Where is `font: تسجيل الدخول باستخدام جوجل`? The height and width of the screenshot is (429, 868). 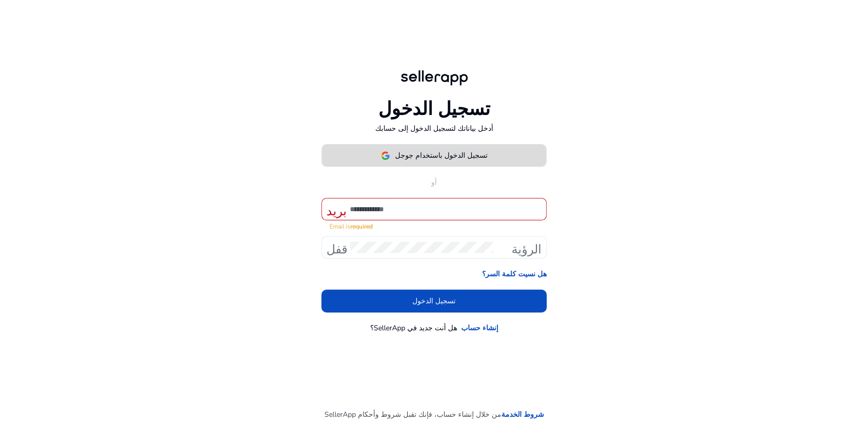
font: تسجيل الدخول باستخدام جوجل is located at coordinates (442, 155).